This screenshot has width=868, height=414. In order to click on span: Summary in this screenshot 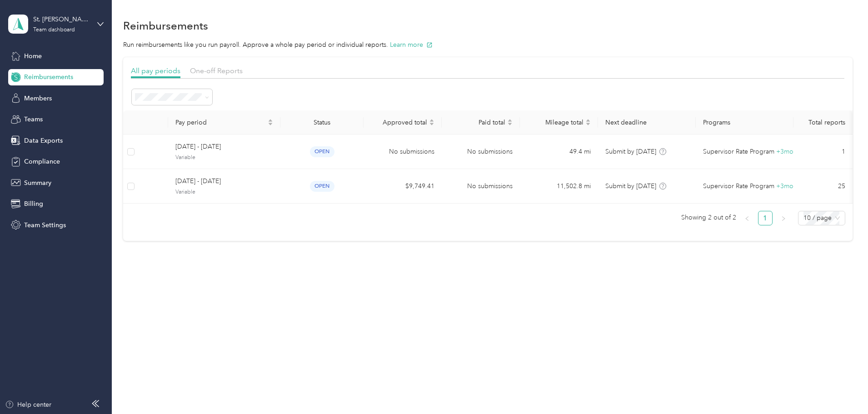, I will do `click(38, 182)`.